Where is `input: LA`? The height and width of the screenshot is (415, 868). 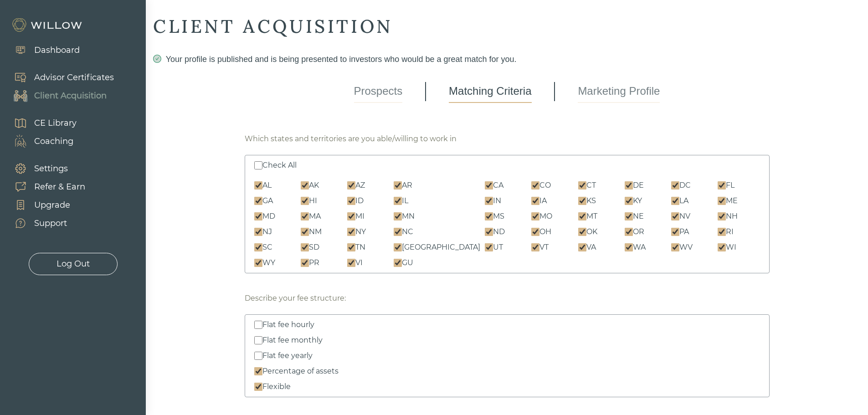
input: LA is located at coordinates (675, 201).